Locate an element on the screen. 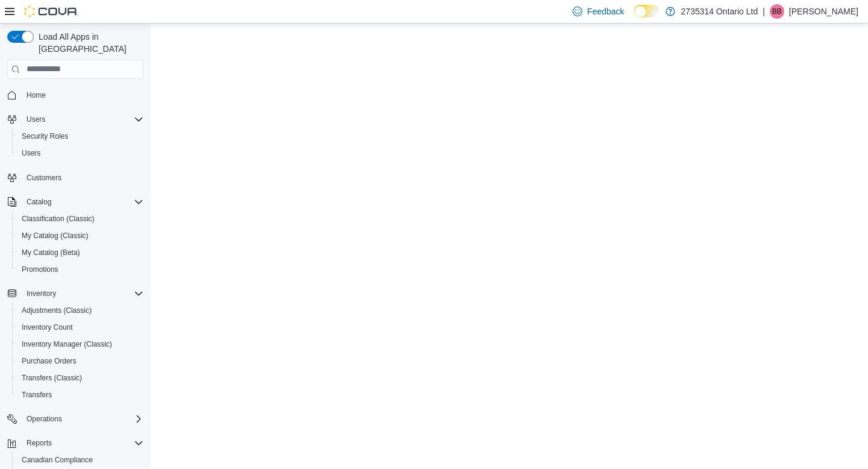 This screenshot has width=868, height=469. button: Security Roles is located at coordinates (80, 137).